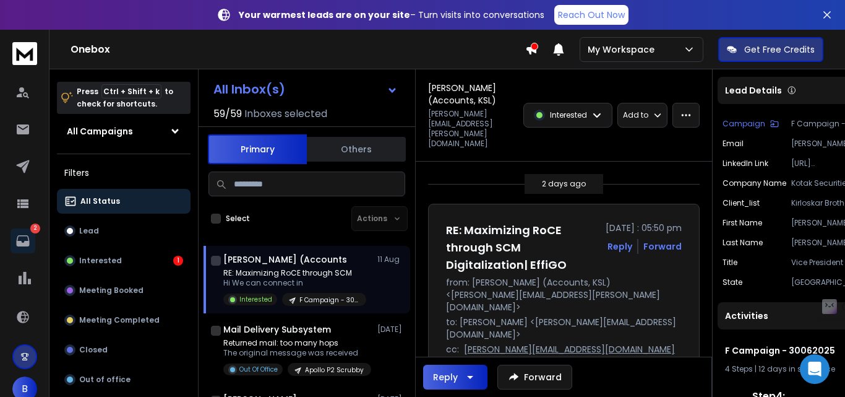 This screenshot has width=845, height=397. What do you see at coordinates (535, 377) in the screenshot?
I see `button: Forward` at bounding box center [535, 377].